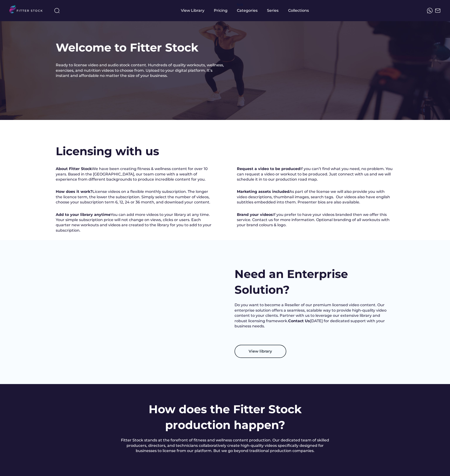 This screenshot has width=450, height=476. I want to click on font: Do you want to become a Reseller of our premium licensed video content. Our enterprise solution o..., so click(311, 315).